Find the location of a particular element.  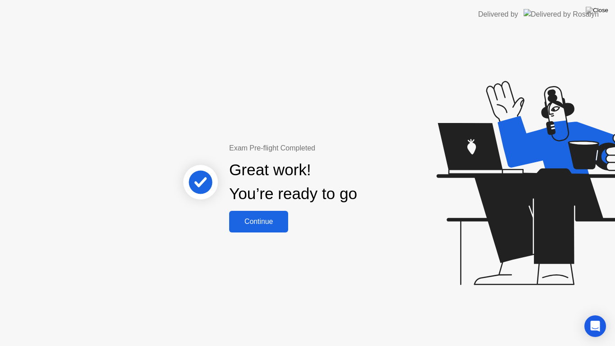

img: Close is located at coordinates (597, 10).